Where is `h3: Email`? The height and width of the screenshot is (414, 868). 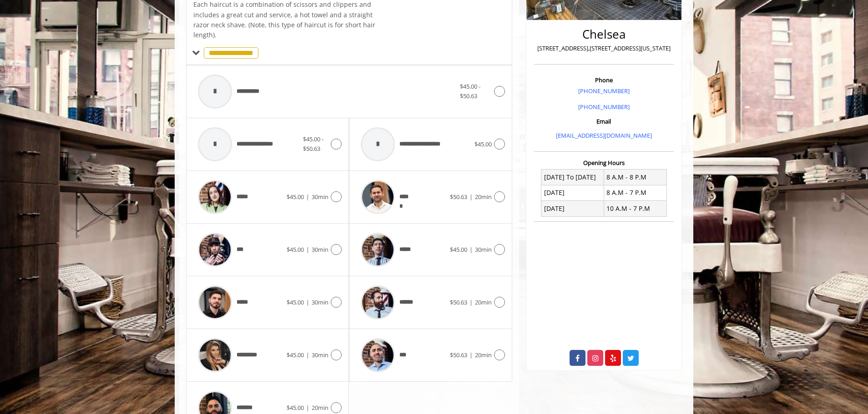 h3: Email is located at coordinates (604, 121).